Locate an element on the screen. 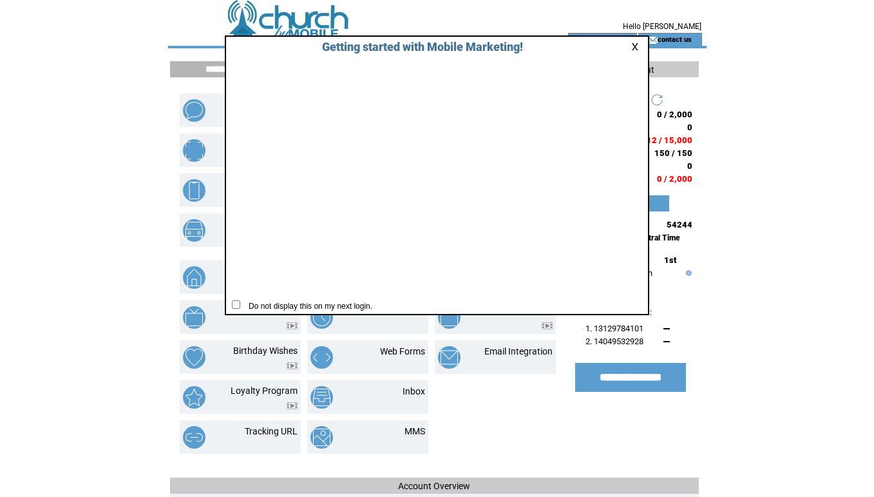  img: text-blast.png is located at coordinates (194, 110).